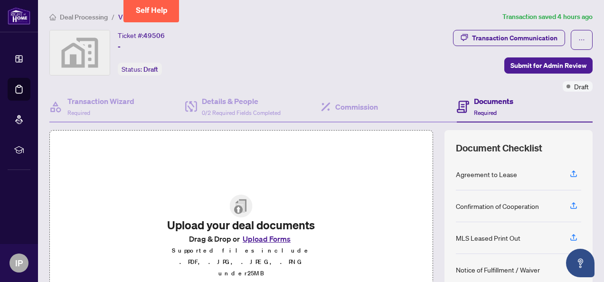 This screenshot has height=282, width=604. I want to click on article: Transaction saved 4 hours ago, so click(548, 17).